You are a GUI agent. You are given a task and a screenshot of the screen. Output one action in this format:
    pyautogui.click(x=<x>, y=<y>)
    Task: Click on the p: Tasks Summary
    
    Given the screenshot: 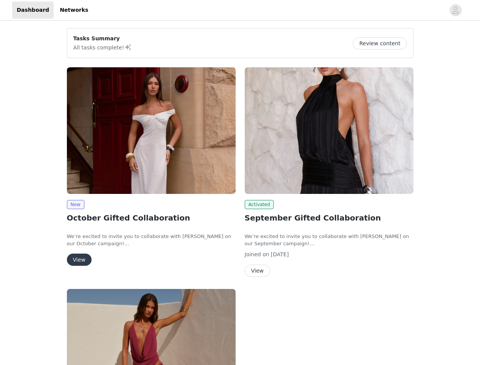 What is the action you would take?
    pyautogui.click(x=103, y=38)
    